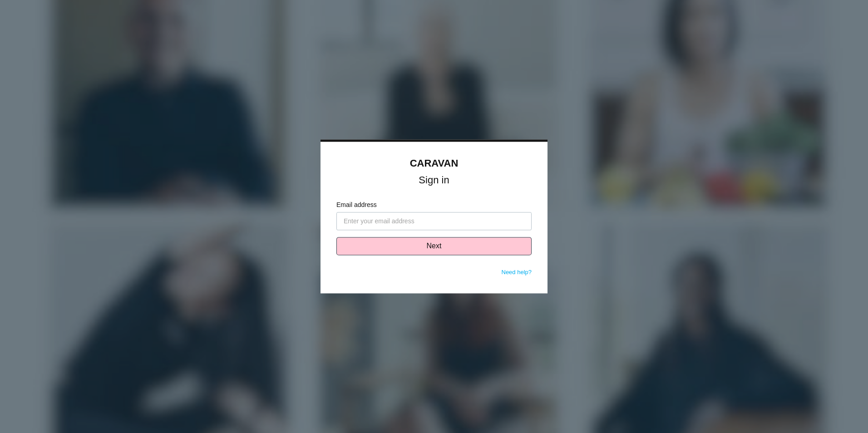 This screenshot has height=433, width=868. I want to click on button: Next, so click(434, 246).